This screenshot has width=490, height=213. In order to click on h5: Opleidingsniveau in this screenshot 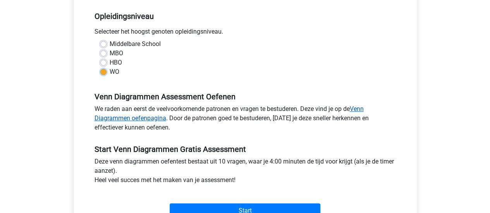, I will do `click(245, 16)`.